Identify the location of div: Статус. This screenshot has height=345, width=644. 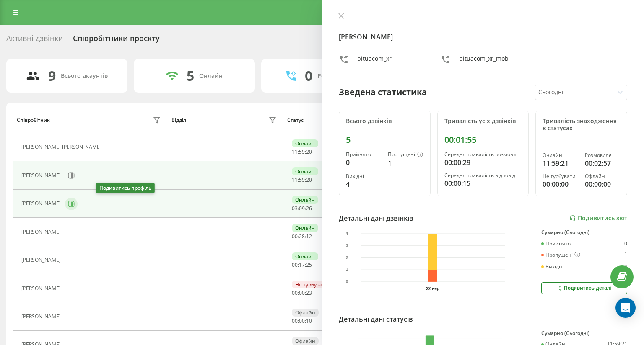
(295, 120).